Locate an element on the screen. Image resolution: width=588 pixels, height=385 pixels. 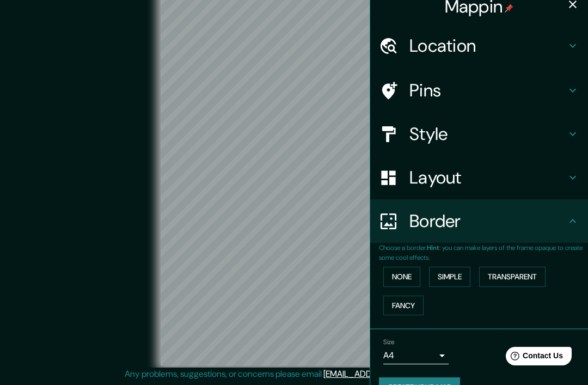
button: Transparent is located at coordinates (512, 277).